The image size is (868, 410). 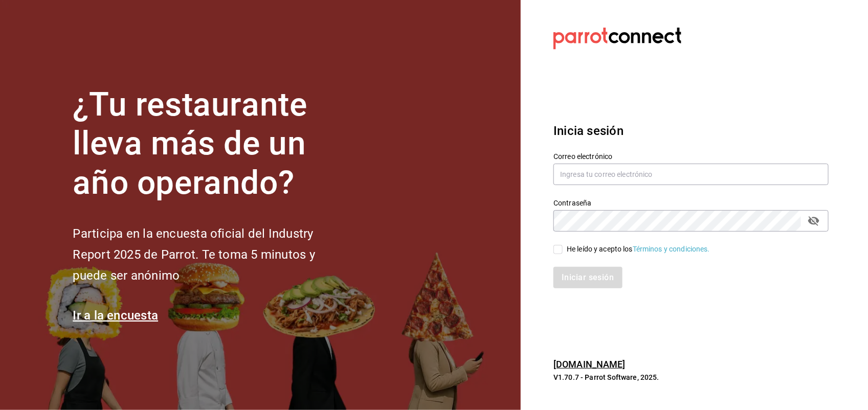 I want to click on div: He leído y acepto los, so click(x=638, y=249).